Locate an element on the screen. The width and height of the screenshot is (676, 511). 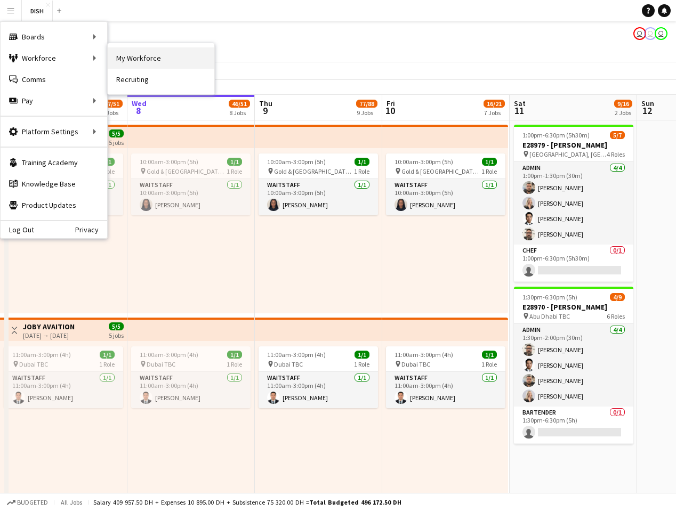
span: 46/51 is located at coordinates (239, 103).